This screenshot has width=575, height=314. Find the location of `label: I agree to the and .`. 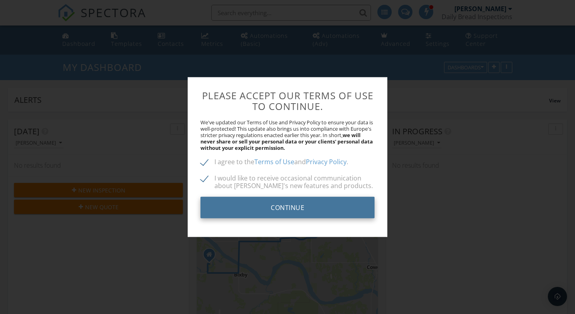

label: I agree to the and . is located at coordinates (274, 163).